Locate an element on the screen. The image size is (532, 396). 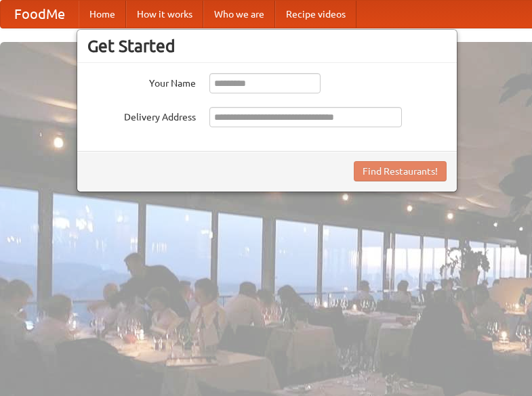
a: Who we are is located at coordinates (239, 15).